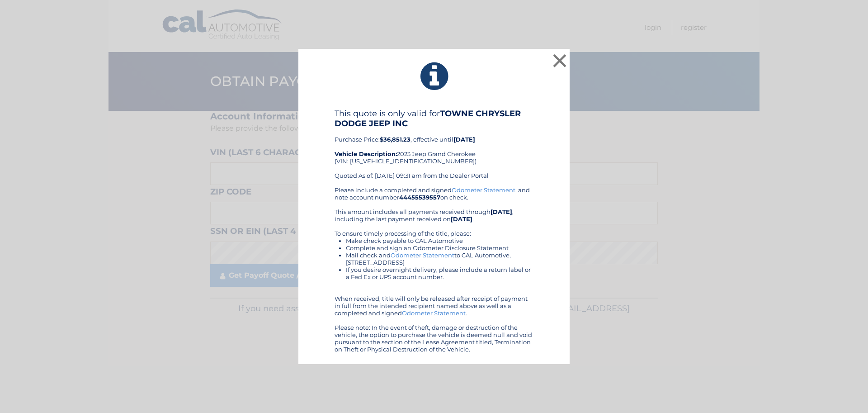 The height and width of the screenshot is (413, 868). What do you see at coordinates (428, 118) in the screenshot?
I see `b: TOWNE CHRYSLER DODGE JEEP INC` at bounding box center [428, 118].